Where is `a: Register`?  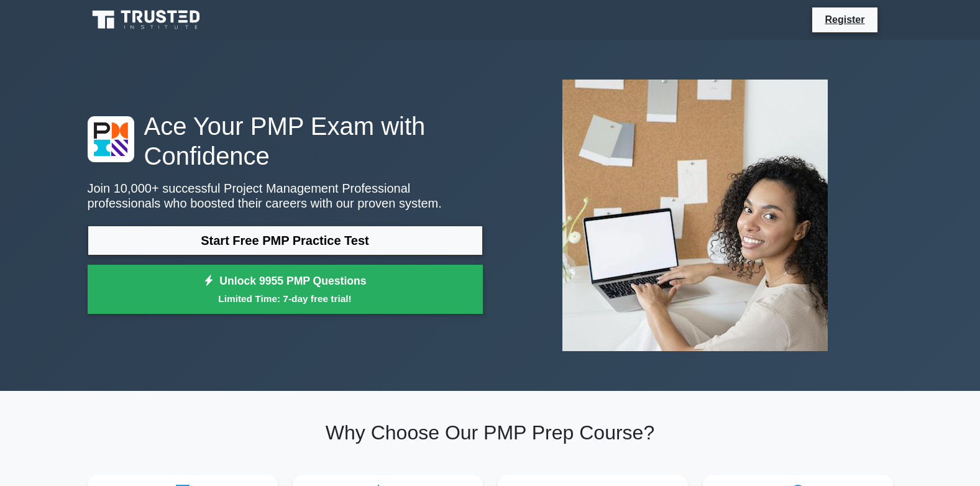 a: Register is located at coordinates (845, 19).